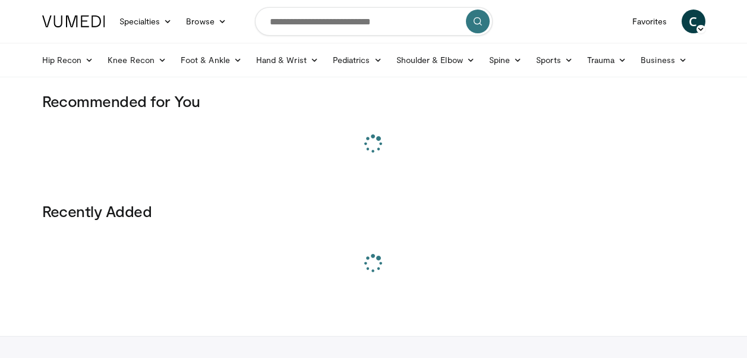 This screenshot has width=747, height=358. Describe the element at coordinates (436, 60) in the screenshot. I see `a: Shoulder & Elbow` at that location.